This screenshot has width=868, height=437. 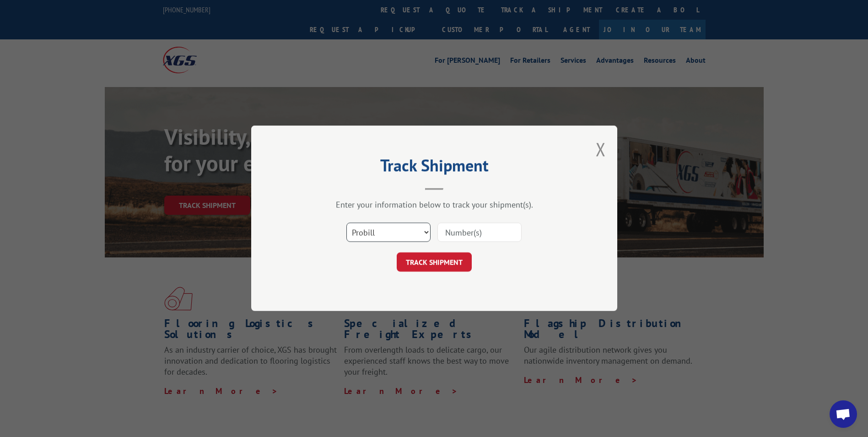 What do you see at coordinates (601, 149) in the screenshot?
I see `button: Close modal` at bounding box center [601, 149].